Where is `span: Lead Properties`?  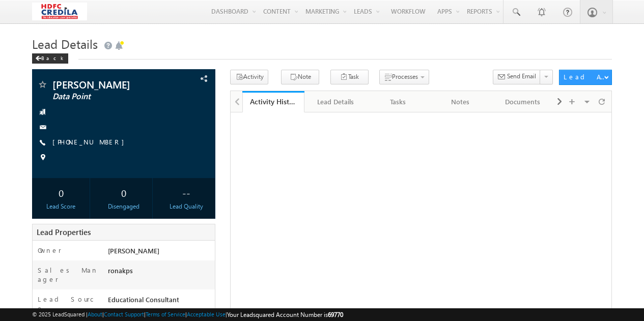 span: Lead Properties is located at coordinates (64, 232).